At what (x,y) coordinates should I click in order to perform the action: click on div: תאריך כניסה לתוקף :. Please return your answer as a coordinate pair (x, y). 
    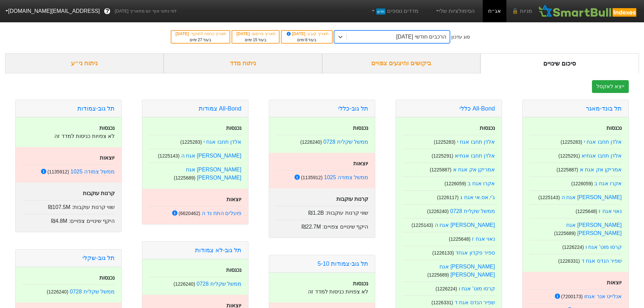
    Looking at the image, I should click on (200, 34).